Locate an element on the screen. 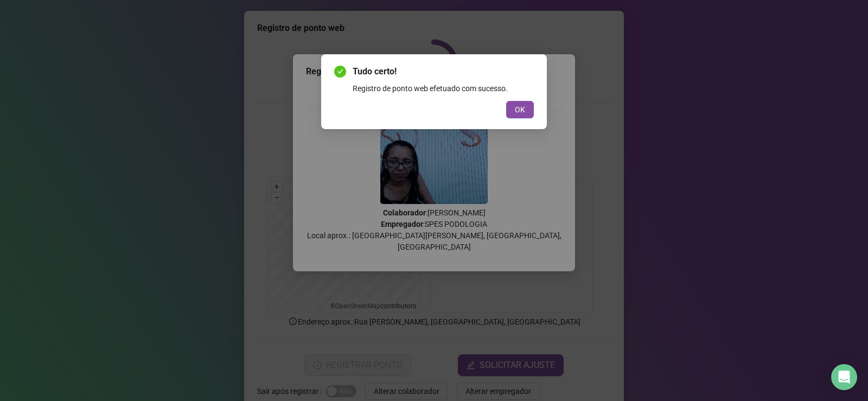  button: OK is located at coordinates (520, 110).